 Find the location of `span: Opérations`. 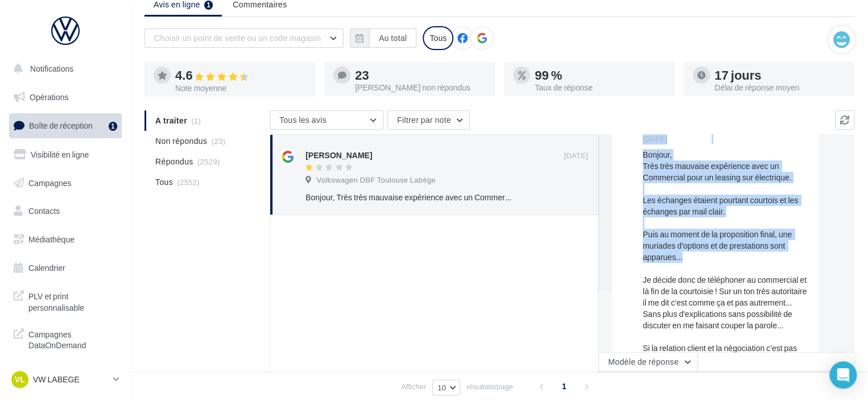

span: Opérations is located at coordinates (49, 97).